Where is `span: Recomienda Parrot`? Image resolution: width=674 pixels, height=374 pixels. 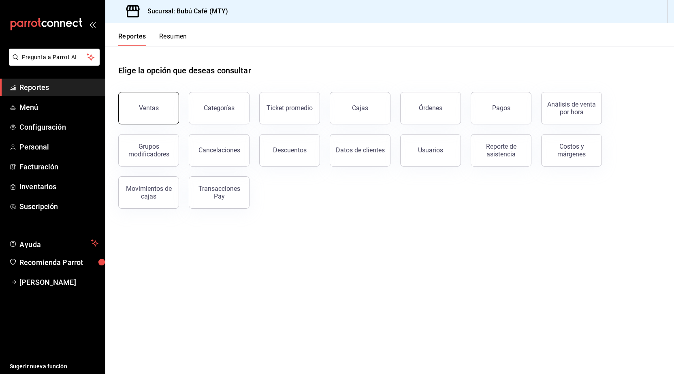
span: Recomienda Parrot is located at coordinates (59, 262).